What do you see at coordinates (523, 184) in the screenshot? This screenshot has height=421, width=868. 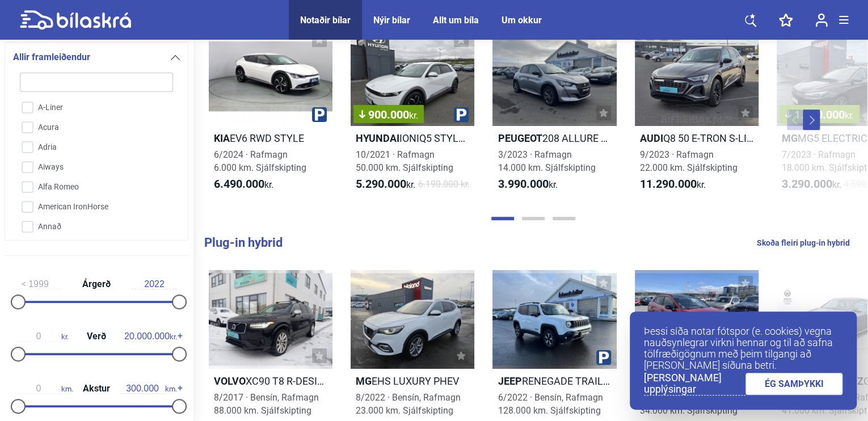 I see `b: 3.990.000` at bounding box center [523, 184].